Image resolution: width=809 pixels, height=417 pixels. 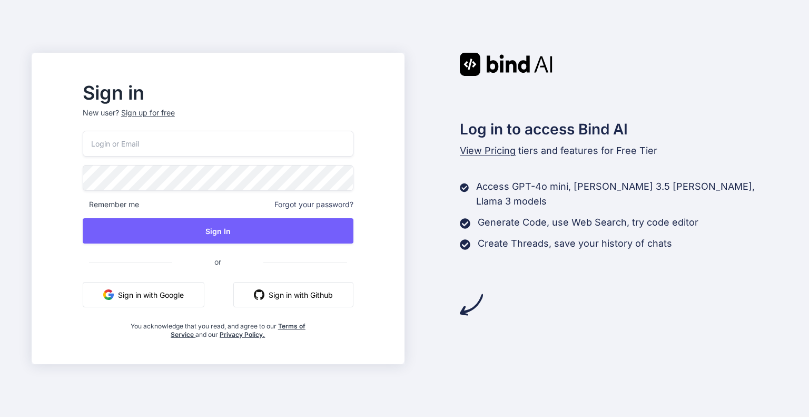 What do you see at coordinates (314, 204) in the screenshot?
I see `span: Forgot your password?` at bounding box center [314, 204].